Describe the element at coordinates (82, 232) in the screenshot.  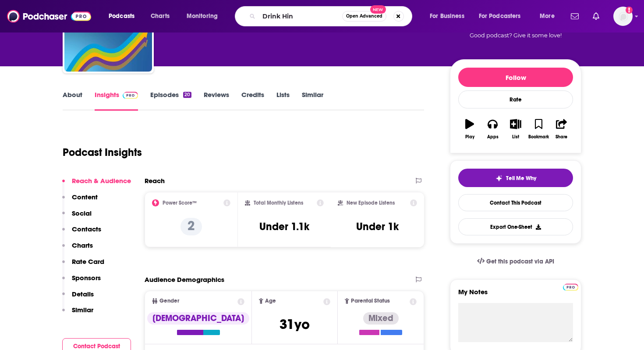
I see `button: Contacts` at that location.